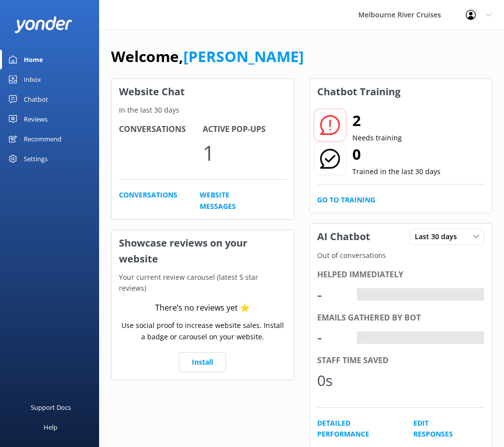  What do you see at coordinates (202, 110) in the screenshot?
I see `p: In the last 30 days` at bounding box center [202, 110].